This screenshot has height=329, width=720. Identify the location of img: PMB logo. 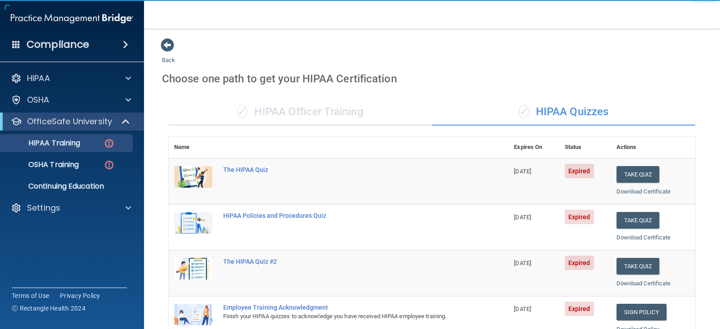
(72, 18).